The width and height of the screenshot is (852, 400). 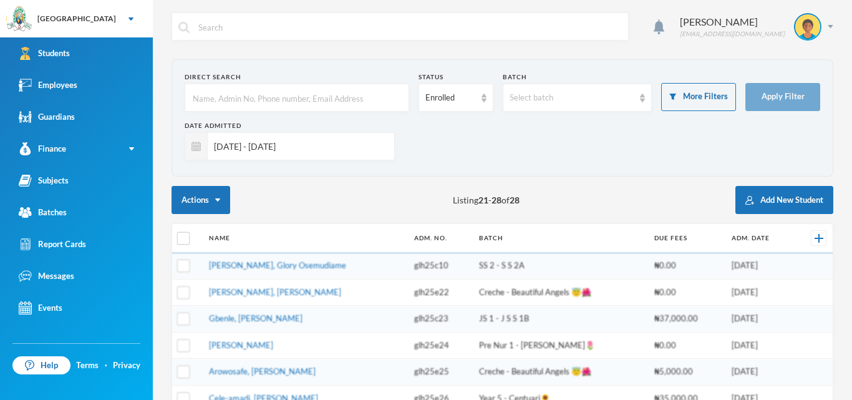 What do you see at coordinates (578, 77) in the screenshot?
I see `div: Batch` at bounding box center [578, 77].